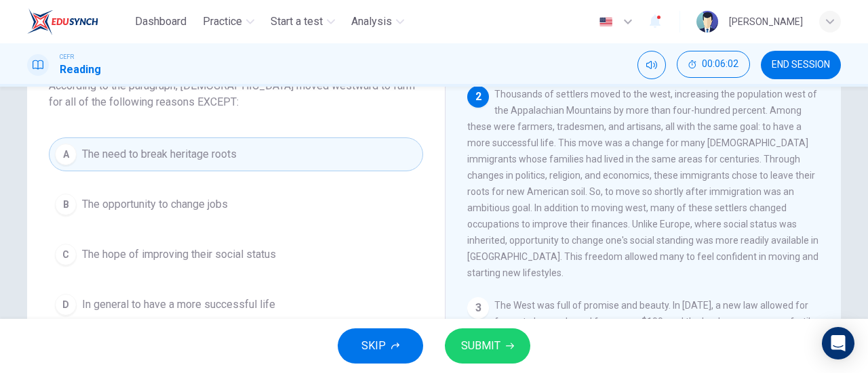 The image size is (868, 373). Describe the element at coordinates (303, 22) in the screenshot. I see `button: Start a test` at that location.